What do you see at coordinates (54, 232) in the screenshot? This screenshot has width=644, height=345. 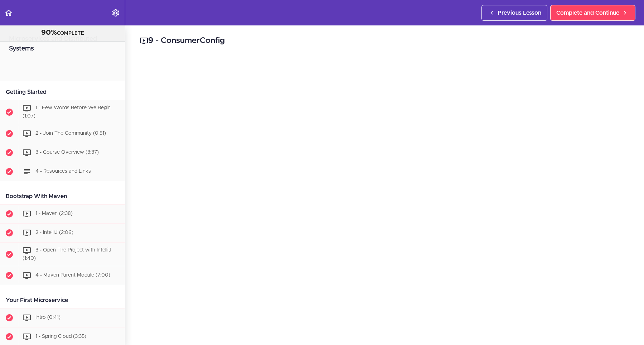 I see `span: 2 - IntelliJ (2:06)` at bounding box center [54, 232].